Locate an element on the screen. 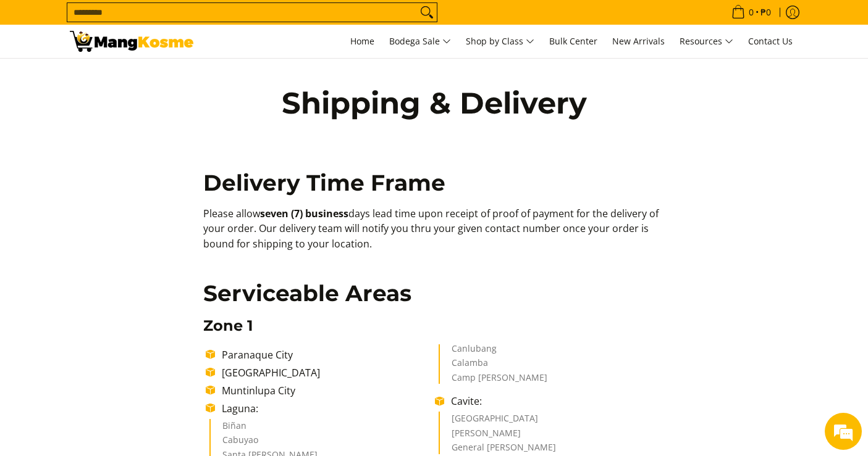  span: Shop by Class is located at coordinates (500, 42).